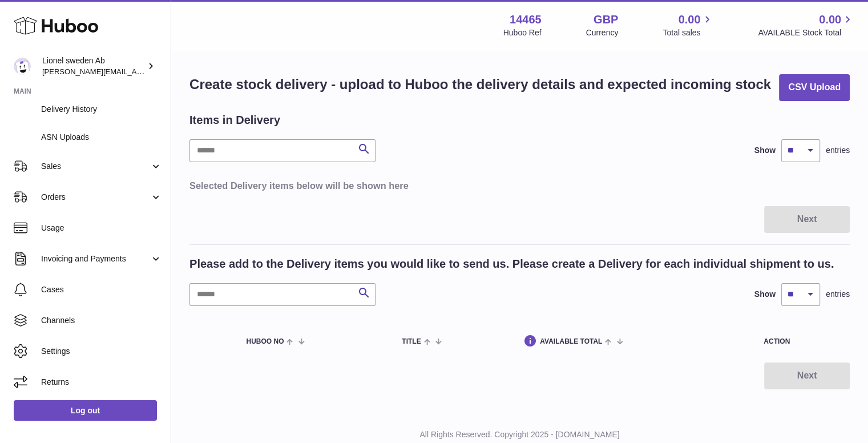  I want to click on div: Lionel sweden Ab, so click(93, 66).